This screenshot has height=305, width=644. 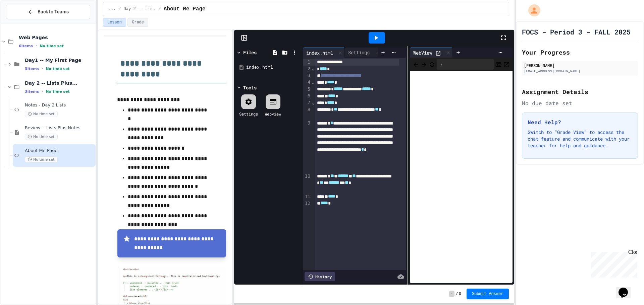 What do you see at coordinates (532, 10) in the screenshot?
I see `div: My Account` at bounding box center [532, 10].